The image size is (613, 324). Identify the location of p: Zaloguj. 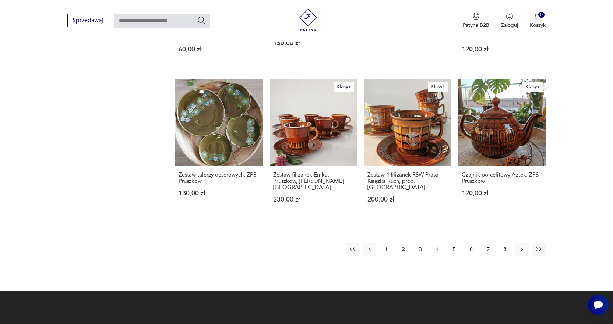
(510, 25).